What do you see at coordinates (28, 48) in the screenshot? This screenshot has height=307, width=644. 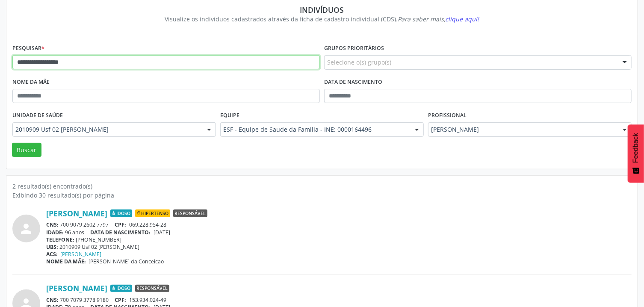 I see `label: Pesquisar` at bounding box center [28, 48].